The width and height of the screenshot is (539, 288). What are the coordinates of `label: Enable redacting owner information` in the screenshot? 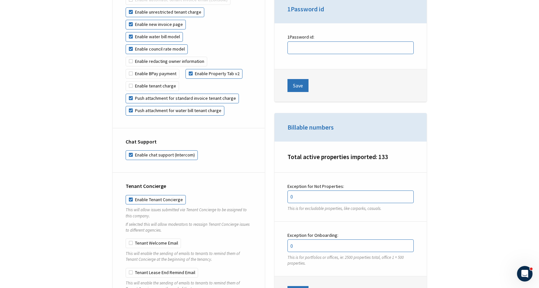 It's located at (166, 62).